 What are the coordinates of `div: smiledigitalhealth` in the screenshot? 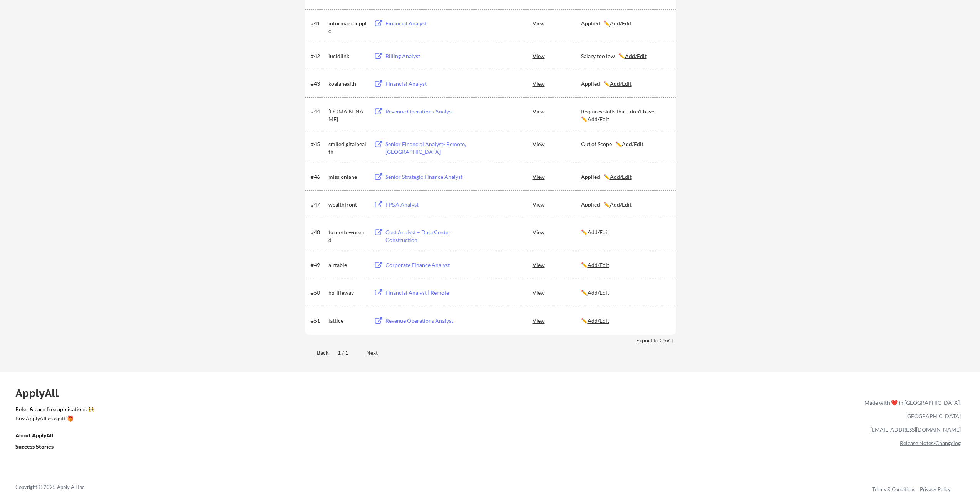 It's located at (347, 148).